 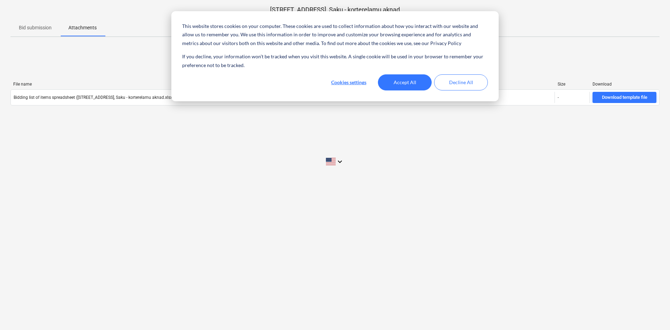 What do you see at coordinates (405, 82) in the screenshot?
I see `button: Accept All` at bounding box center [405, 82].